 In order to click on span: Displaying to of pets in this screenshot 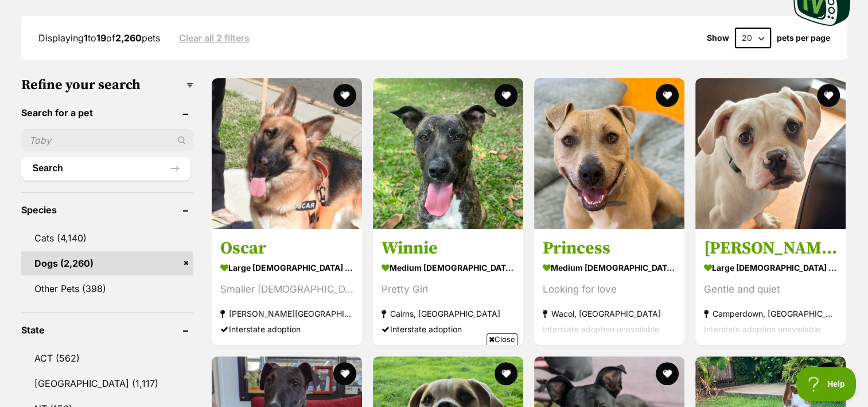, I will do `click(99, 38)`.